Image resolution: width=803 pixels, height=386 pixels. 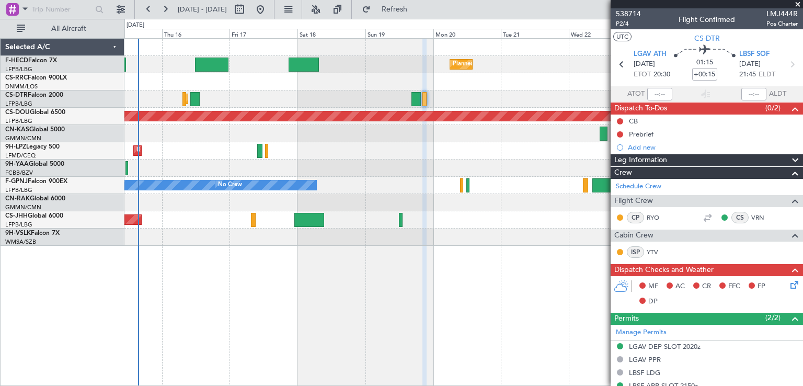 I want to click on a: F-GPNJFalcon 900EX, so click(x=36, y=181).